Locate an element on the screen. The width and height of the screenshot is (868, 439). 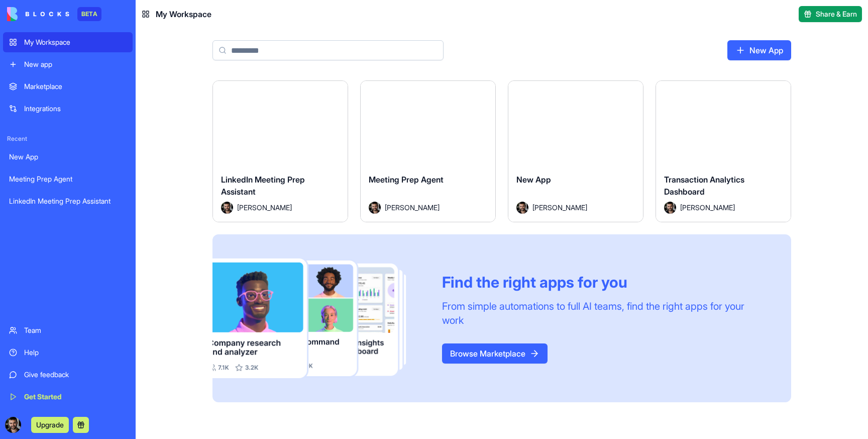
a: Help is located at coordinates (68, 353).